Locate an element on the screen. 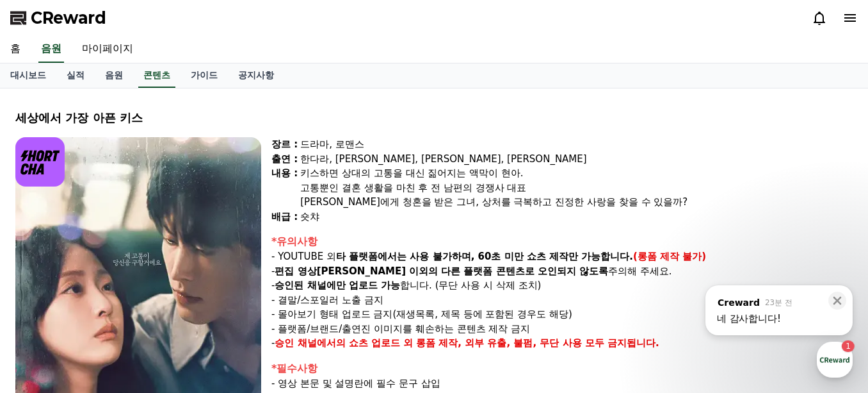 The width and height of the screenshot is (868, 393). div: *필수사항 is located at coordinates (562, 369).